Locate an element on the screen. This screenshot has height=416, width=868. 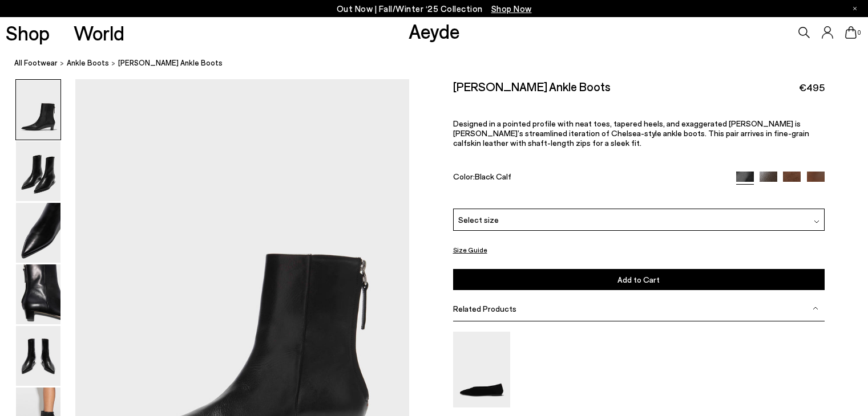
img: Harriet Pointed Ankle Boots - Image 3 is located at coordinates (38, 233).